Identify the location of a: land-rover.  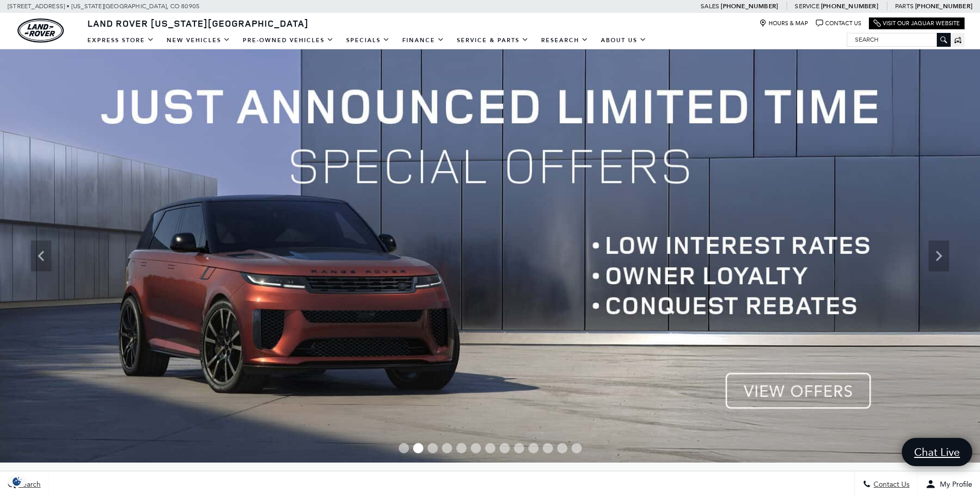
(40, 30).